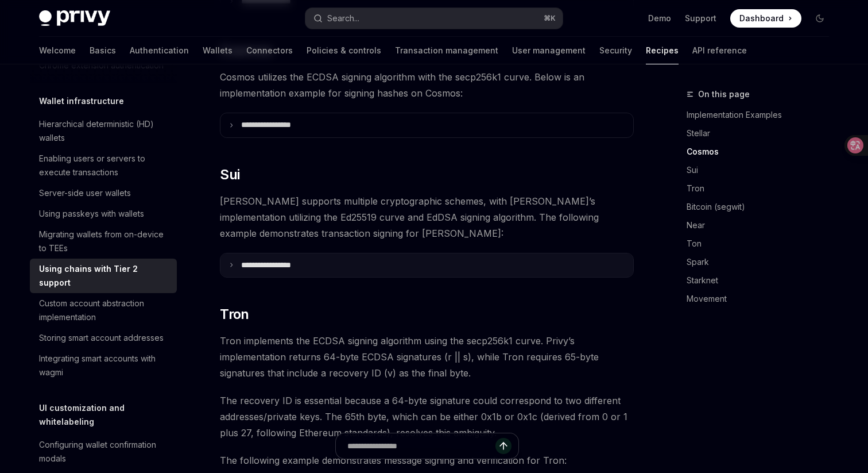 Image resolution: width=868 pixels, height=473 pixels. I want to click on a: Near, so click(763, 226).